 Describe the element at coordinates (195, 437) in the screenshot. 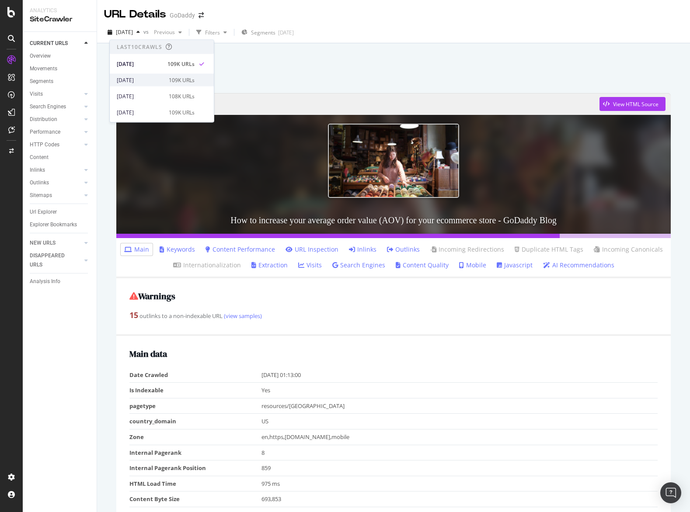

I see `td: Zone` at that location.